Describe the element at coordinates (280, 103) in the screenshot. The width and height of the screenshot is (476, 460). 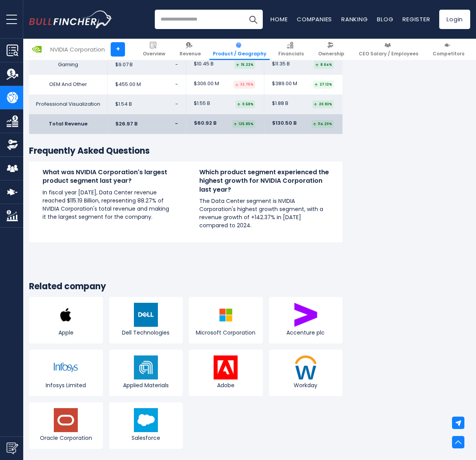
I see `span: $1.88 B` at that location.